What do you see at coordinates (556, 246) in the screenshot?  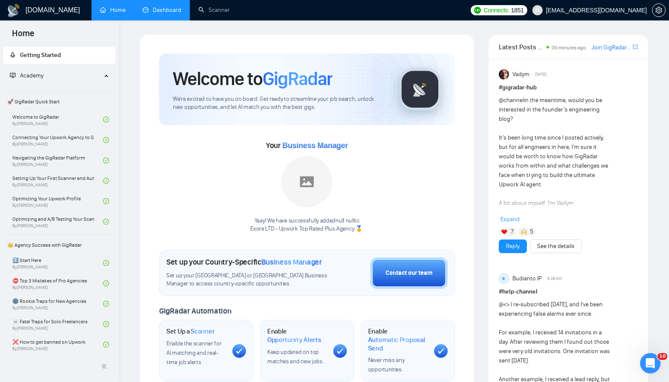 I see `button: See the details` at bounding box center [556, 246].